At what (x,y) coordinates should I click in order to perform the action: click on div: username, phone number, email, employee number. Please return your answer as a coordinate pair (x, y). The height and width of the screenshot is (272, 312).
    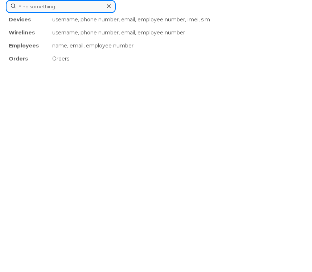
    Looking at the image, I should click on (178, 33).